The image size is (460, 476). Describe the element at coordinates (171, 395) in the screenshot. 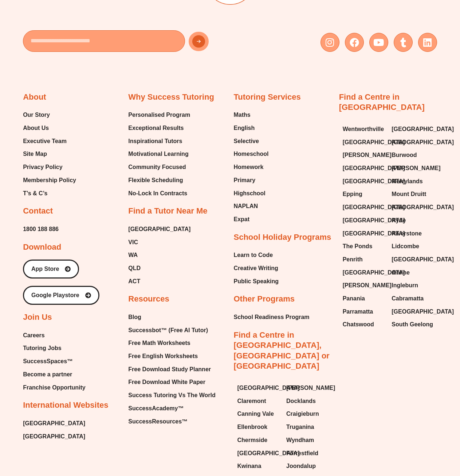

I see `a: Success Tutoring Vs The World` at that location.